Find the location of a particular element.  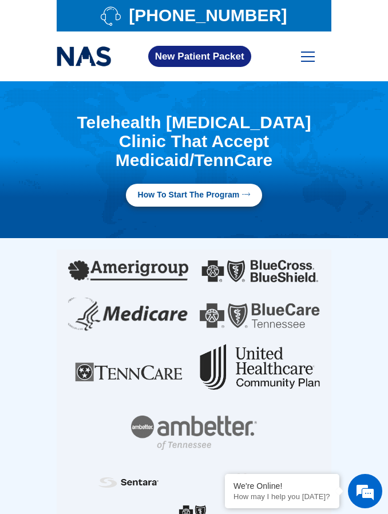

img: online-suboxone-doctors-that-accepts-medicare is located at coordinates (128, 315).